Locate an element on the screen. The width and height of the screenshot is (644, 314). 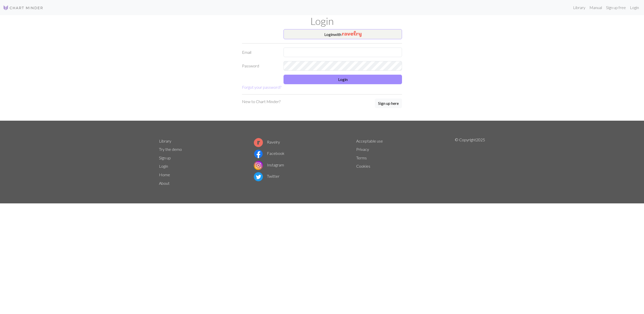
a: Terms is located at coordinates (362, 158).